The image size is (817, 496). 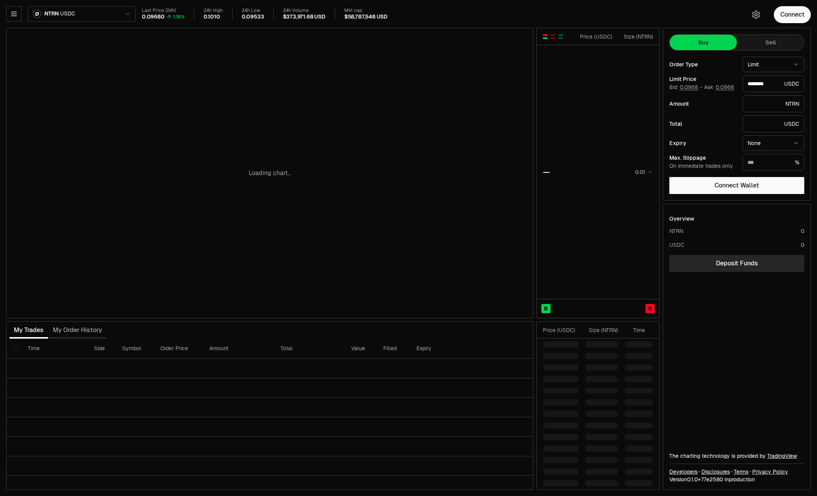 What do you see at coordinates (366, 17) in the screenshot?
I see `div: $58,787,548 USD` at bounding box center [366, 17].